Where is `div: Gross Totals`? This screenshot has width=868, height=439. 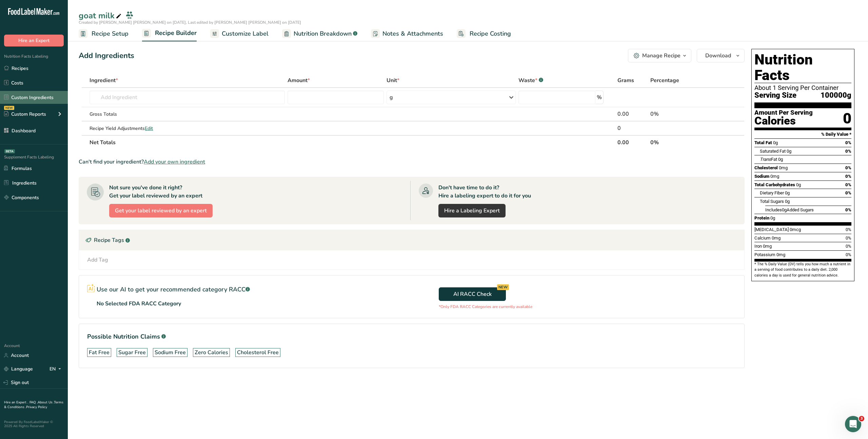
div: Gross Totals is located at coordinates (187, 114).